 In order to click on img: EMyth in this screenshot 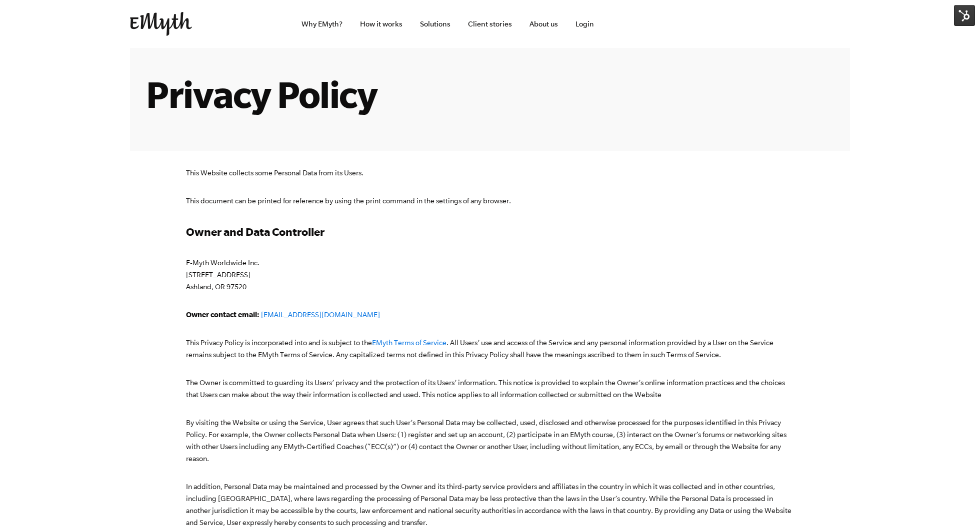, I will do `click(161, 24)`.